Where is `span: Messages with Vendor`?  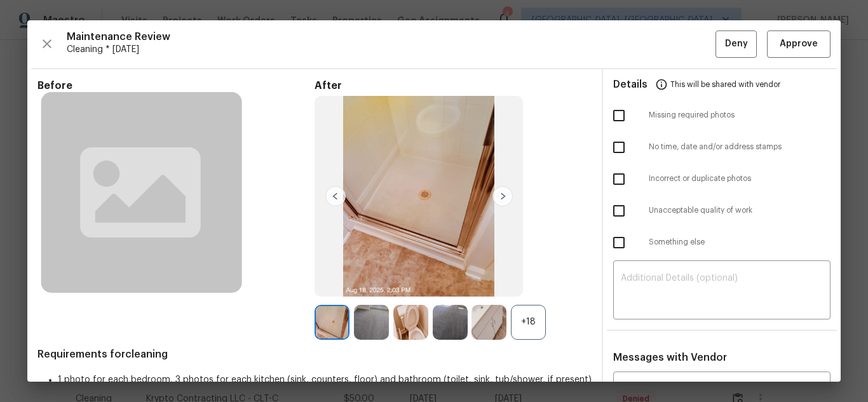 span: Messages with Vendor is located at coordinates (670, 358).